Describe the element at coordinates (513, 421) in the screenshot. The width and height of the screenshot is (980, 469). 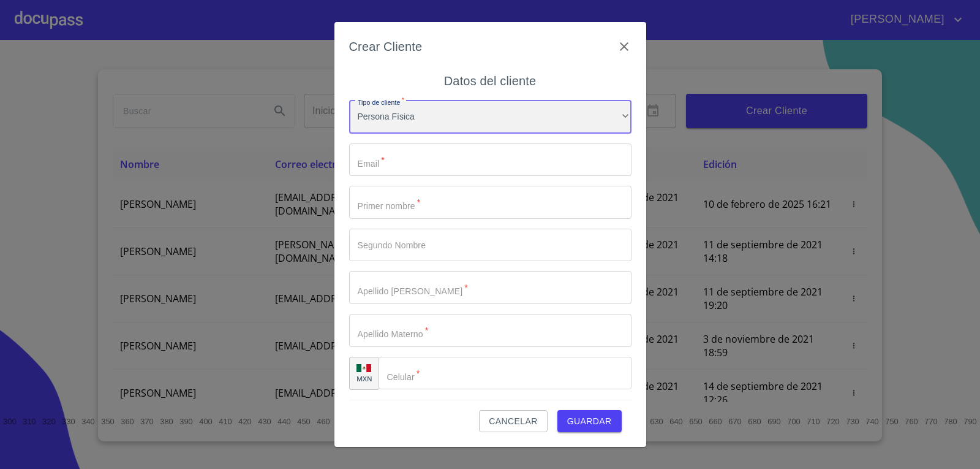
I see `button: Cancelar` at that location.